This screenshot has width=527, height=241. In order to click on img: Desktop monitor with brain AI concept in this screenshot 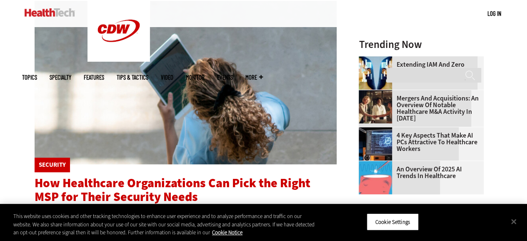, I will do `click(375, 144)`.